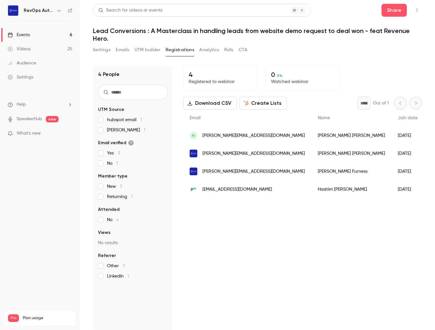  I want to click on span: Attended, so click(109, 210).